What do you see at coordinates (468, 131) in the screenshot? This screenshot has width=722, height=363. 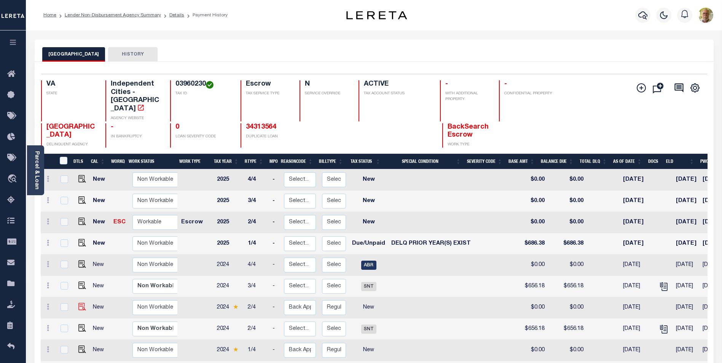 I see `span: BackSearch Escrow` at bounding box center [468, 131].